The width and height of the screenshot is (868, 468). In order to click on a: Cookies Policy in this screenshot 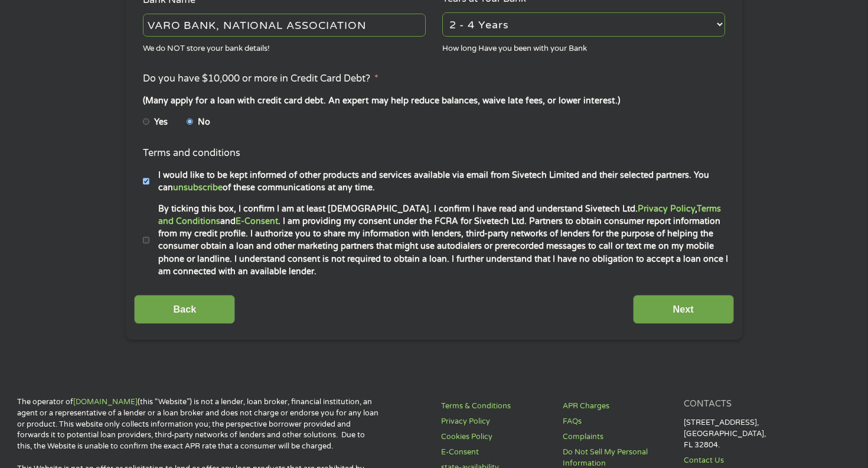, I will do `click(494, 436)`.